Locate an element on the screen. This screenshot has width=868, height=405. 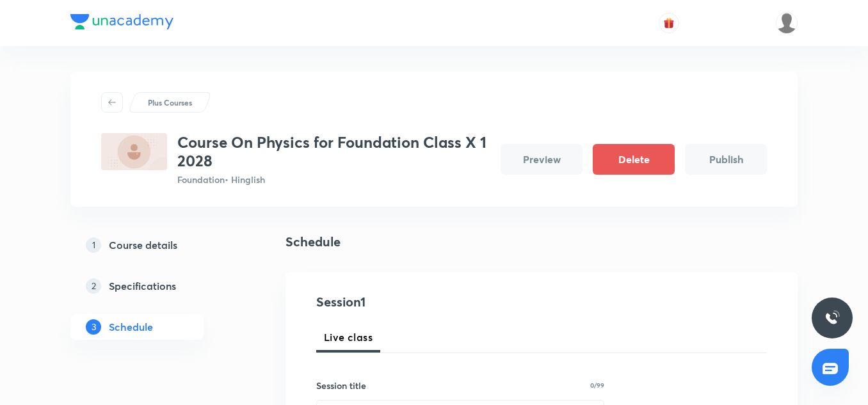
img: B6047941-22B4-4447-AE64-F9DA4B7EED40_plus.png is located at coordinates (134, 152).